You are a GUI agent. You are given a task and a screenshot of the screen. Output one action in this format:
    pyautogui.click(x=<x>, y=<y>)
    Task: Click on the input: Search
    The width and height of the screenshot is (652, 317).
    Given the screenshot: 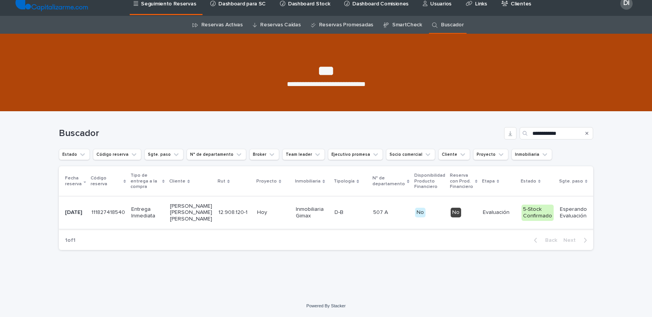 What is the action you would take?
    pyautogui.click(x=557, y=133)
    